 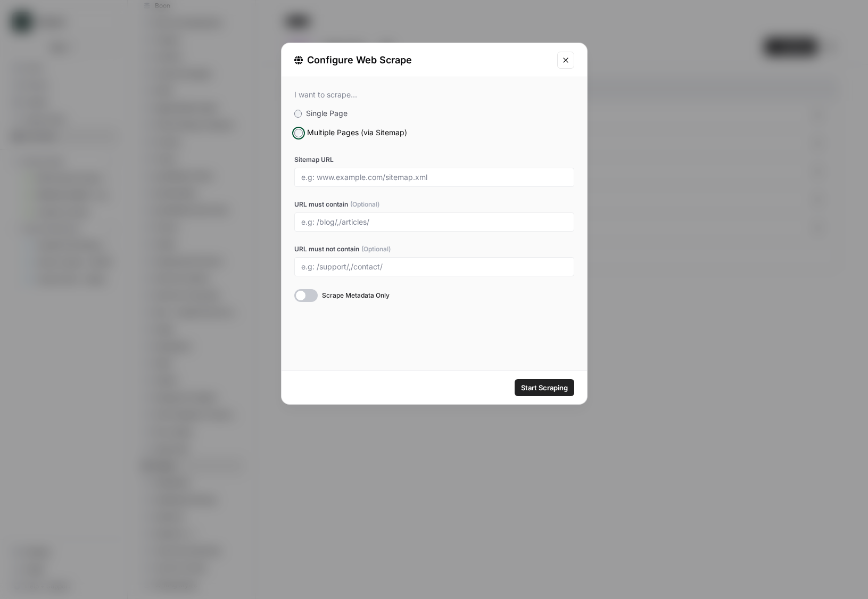 What do you see at coordinates (435, 177) in the screenshot?
I see `input: e.g: www.example.com/sitemap.xml` at bounding box center [435, 177].